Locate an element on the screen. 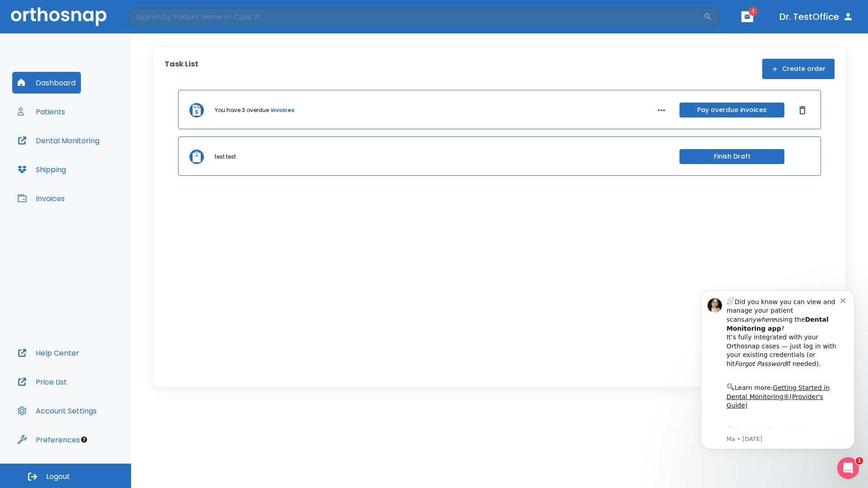 The width and height of the screenshot is (868, 488). b: Dental Monitoring app is located at coordinates (91, 48).